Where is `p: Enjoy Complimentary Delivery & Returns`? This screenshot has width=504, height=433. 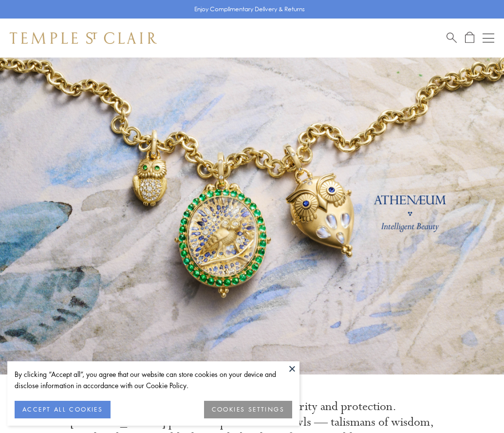 p: Enjoy Complimentary Delivery & Returns is located at coordinates (249, 9).